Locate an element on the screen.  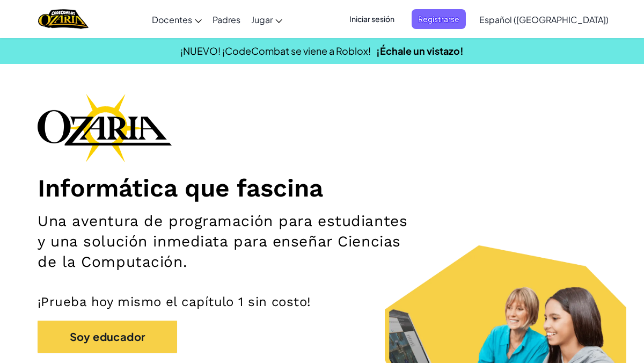
span: Docentes is located at coordinates (172, 19).